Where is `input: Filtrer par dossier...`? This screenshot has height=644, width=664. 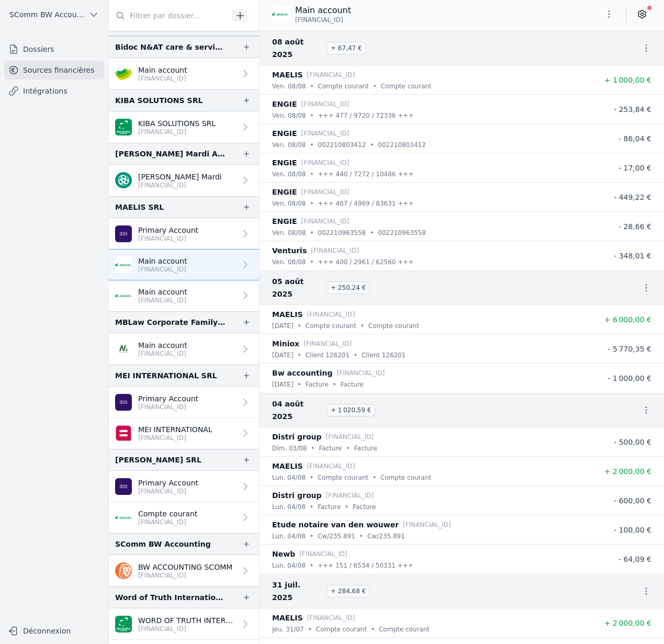
input: Filtrer par dossier... is located at coordinates (168, 16).